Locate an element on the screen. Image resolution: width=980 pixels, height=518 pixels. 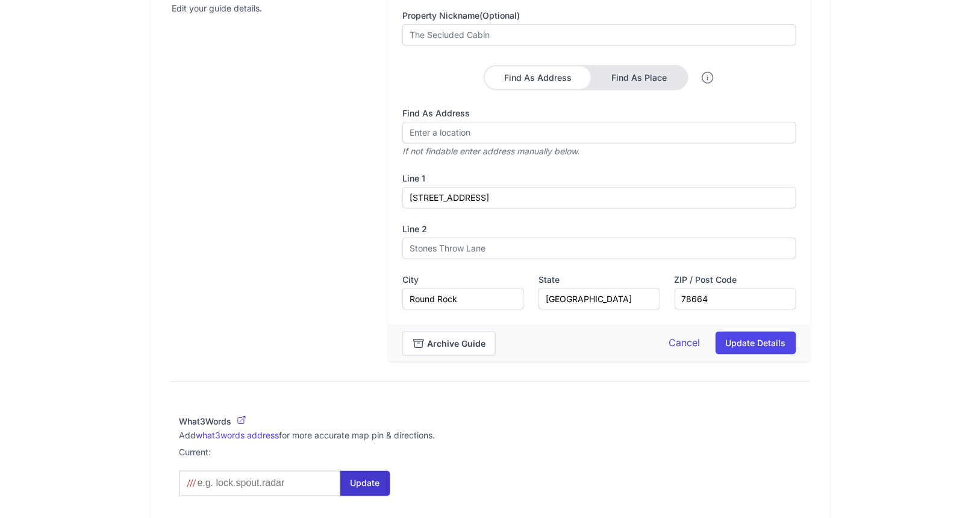
label: State is located at coordinates (599, 280).